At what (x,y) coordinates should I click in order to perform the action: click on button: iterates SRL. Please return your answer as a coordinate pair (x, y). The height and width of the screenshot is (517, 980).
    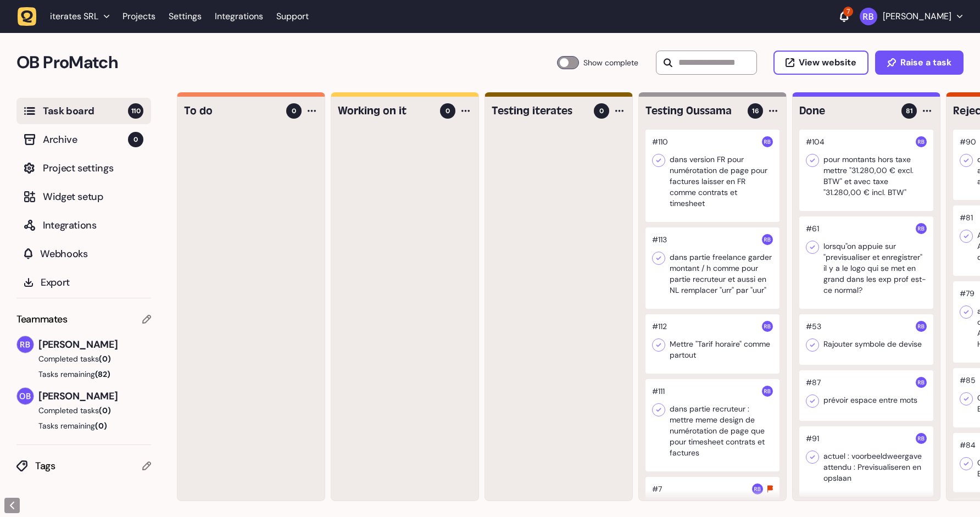
    Looking at the image, I should click on (67, 16).